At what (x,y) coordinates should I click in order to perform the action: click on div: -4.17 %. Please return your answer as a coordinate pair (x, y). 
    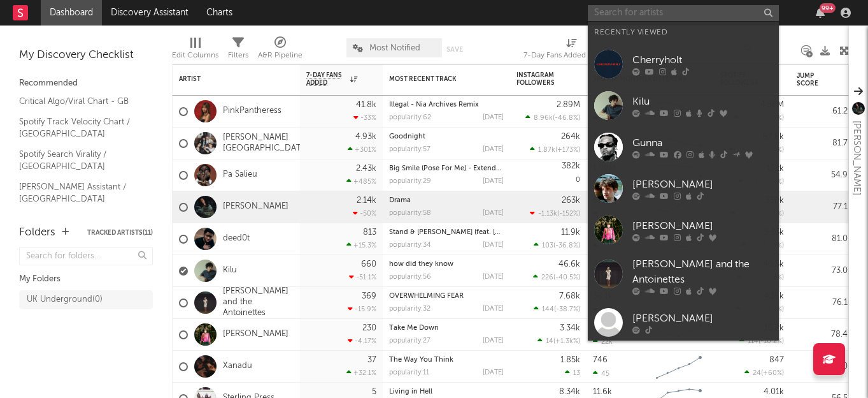
    Looking at the image, I should click on (362, 340).